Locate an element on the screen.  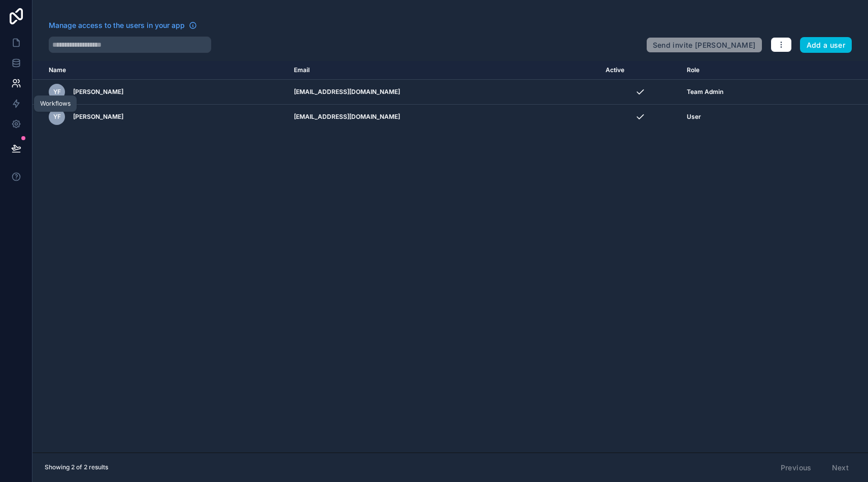
div: scrollable content is located at coordinates (450, 256).